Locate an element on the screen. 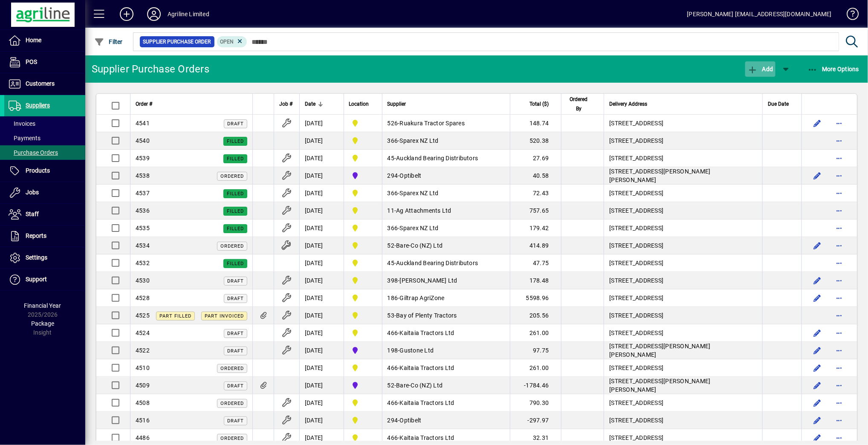  div: Total ($) is located at coordinates (536, 104).